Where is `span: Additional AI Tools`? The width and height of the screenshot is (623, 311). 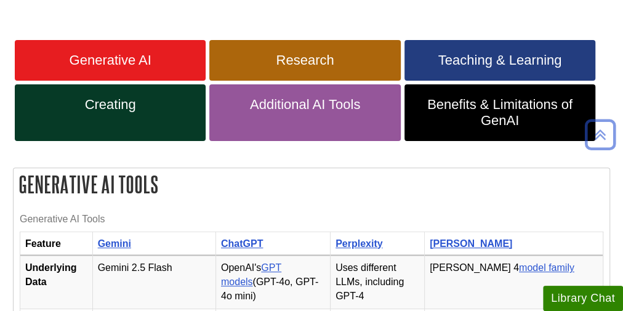 span: Additional AI Tools is located at coordinates (305, 105).